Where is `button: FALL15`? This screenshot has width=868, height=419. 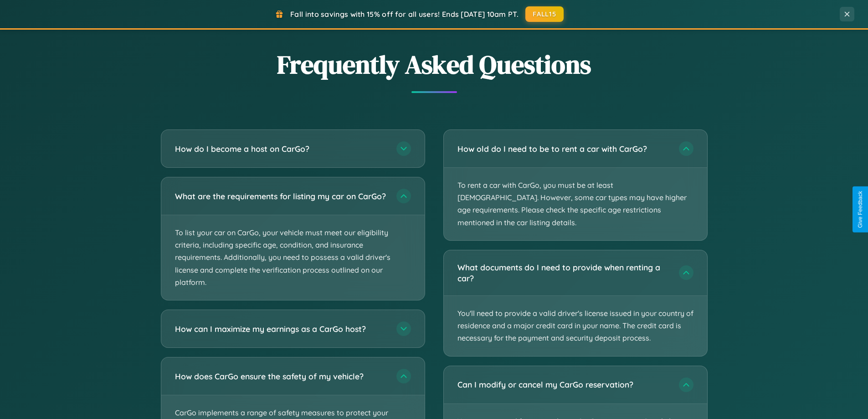
button: FALL15 is located at coordinates (545, 14).